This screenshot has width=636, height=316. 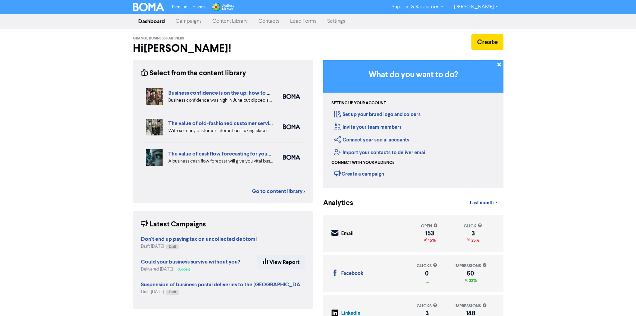 What do you see at coordinates (252, 93) in the screenshot?
I see `a: Business confidence is on the up: how to overcome the big challenges` at bounding box center [252, 93].